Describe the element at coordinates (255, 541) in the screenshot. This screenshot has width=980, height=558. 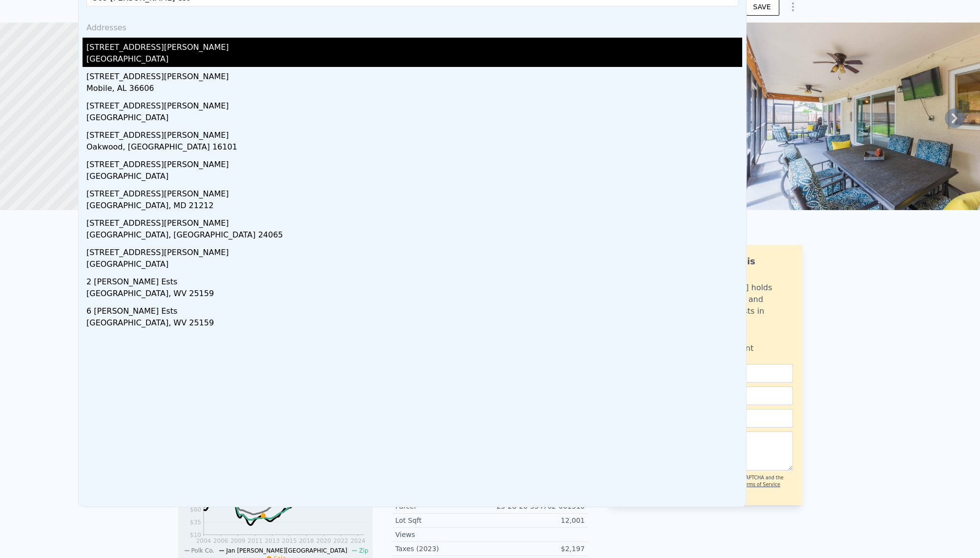
I see `tspan: 2011` at that location.